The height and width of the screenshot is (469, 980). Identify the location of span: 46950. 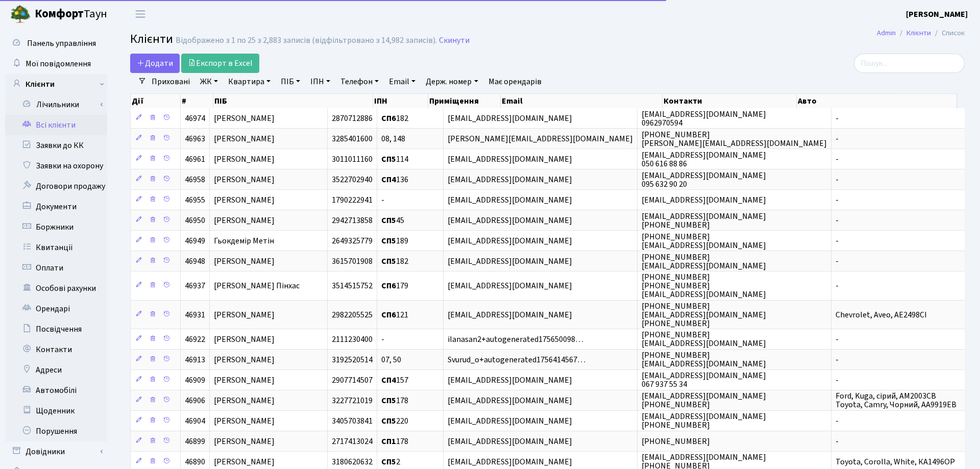
(195, 220).